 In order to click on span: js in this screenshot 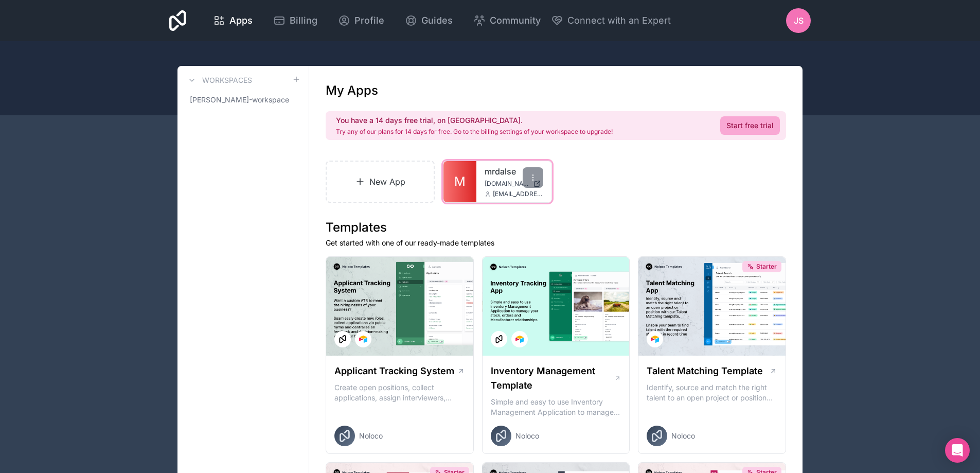, I will do `click(798, 20)`.